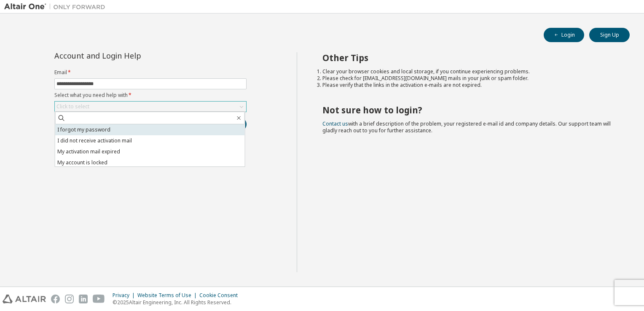 This screenshot has width=644, height=311. Describe the element at coordinates (468, 85) in the screenshot. I see `li: Please verify that the links in the activation e-mails are not expired.` at that location.